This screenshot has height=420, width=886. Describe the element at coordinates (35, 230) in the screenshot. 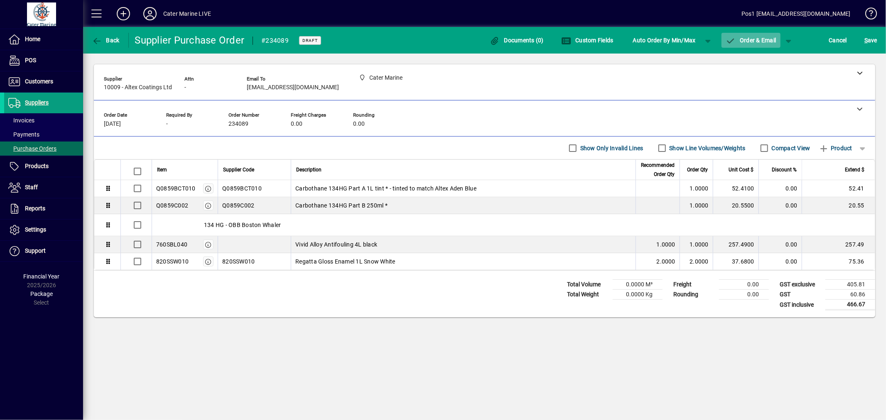

I see `span: Settings` at that location.